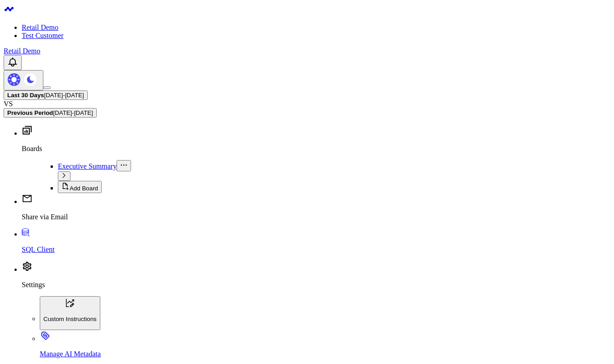  Describe the element at coordinates (316, 217) in the screenshot. I see `p: Share via Email` at that location.